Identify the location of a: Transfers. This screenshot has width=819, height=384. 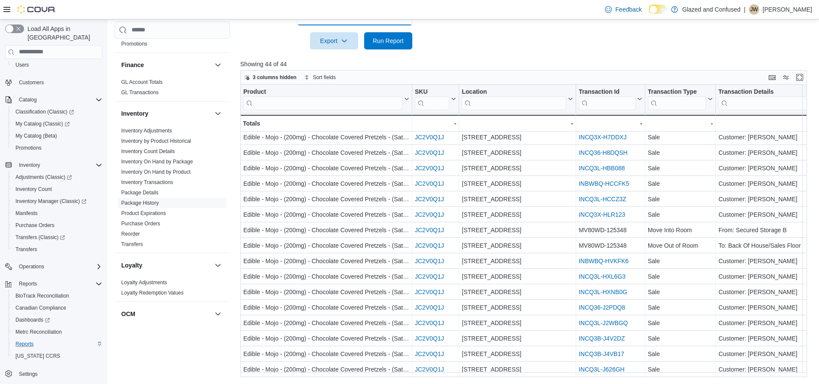
(26, 249).